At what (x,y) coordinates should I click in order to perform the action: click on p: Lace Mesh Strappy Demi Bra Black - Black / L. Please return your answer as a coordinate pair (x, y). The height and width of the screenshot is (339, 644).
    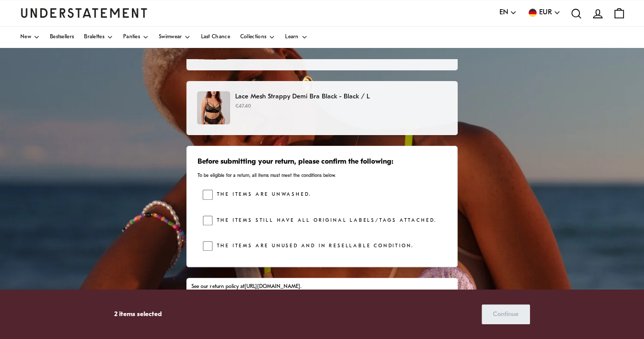
    Looking at the image, I should click on (341, 96).